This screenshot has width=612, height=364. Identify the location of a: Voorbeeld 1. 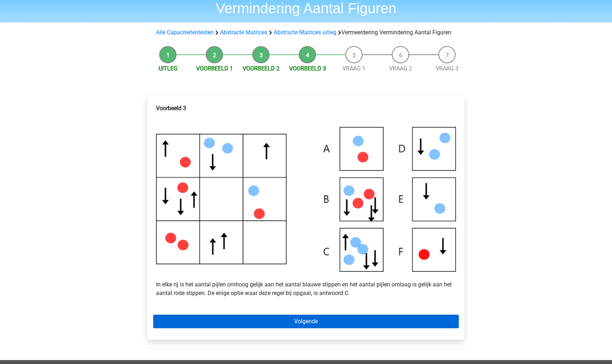
(215, 68).